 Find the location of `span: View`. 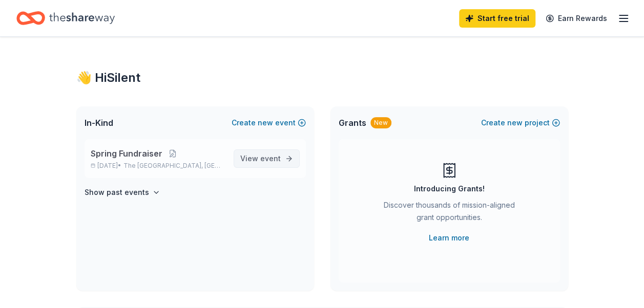

span: View is located at coordinates (261, 159).